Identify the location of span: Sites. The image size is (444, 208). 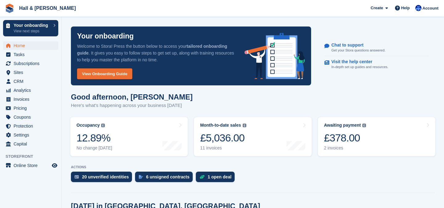
(32, 73).